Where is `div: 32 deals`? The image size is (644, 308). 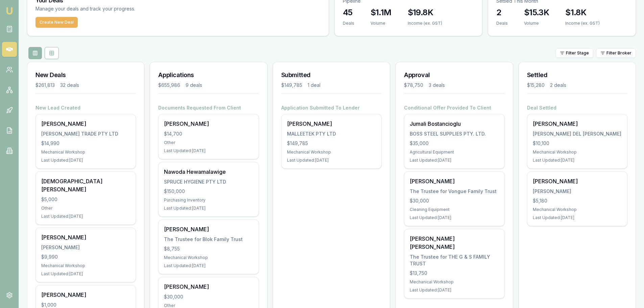 div: 32 deals is located at coordinates (70, 85).